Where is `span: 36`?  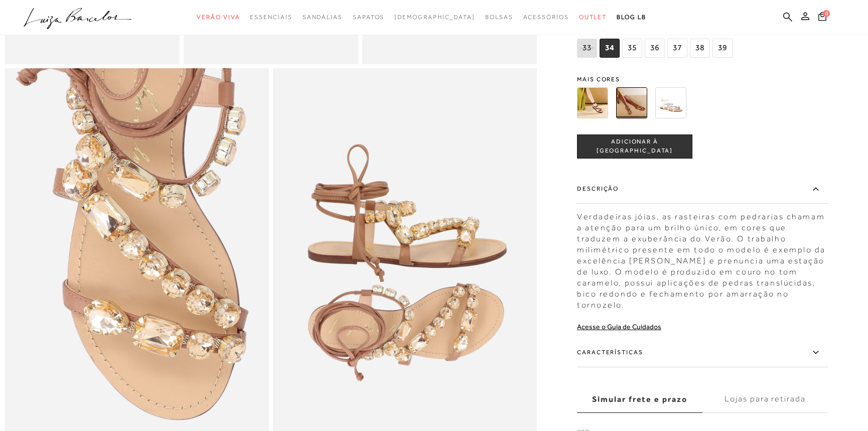
span: 36 is located at coordinates (655, 48).